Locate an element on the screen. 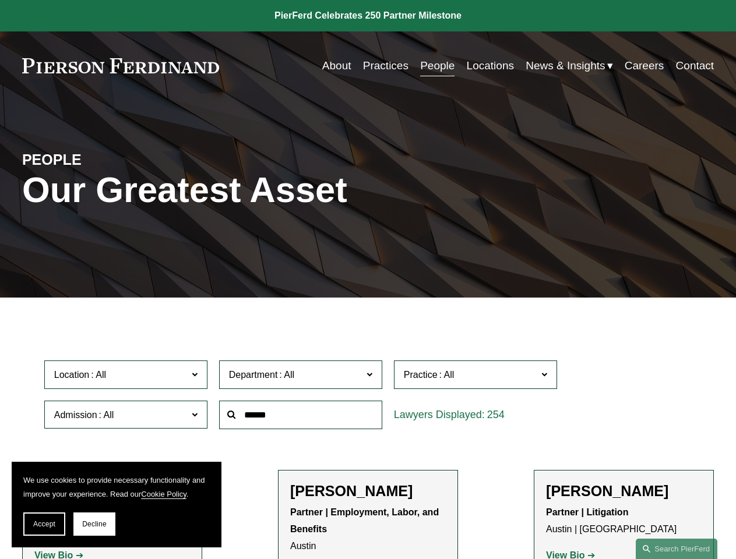 The image size is (736, 559). a: About is located at coordinates (337, 66).